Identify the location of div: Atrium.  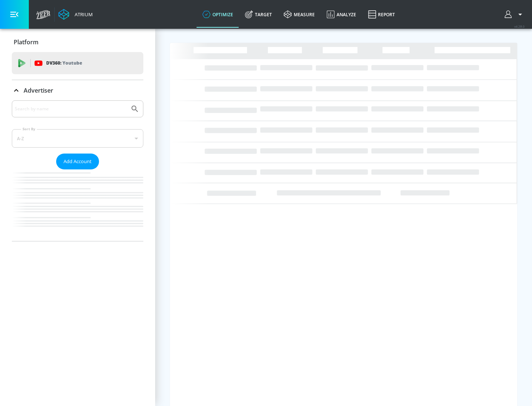
(82, 14).